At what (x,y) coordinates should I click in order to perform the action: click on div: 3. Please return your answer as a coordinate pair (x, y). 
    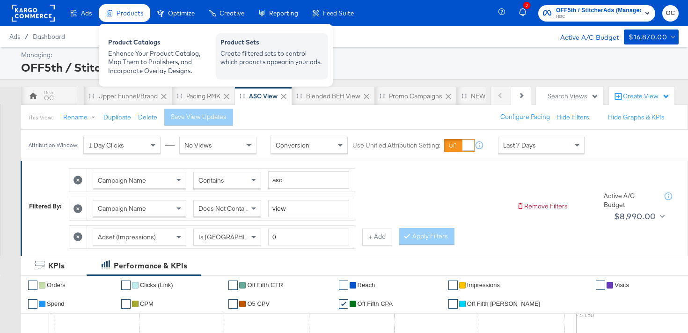
    Looking at the image, I should click on (527, 5).